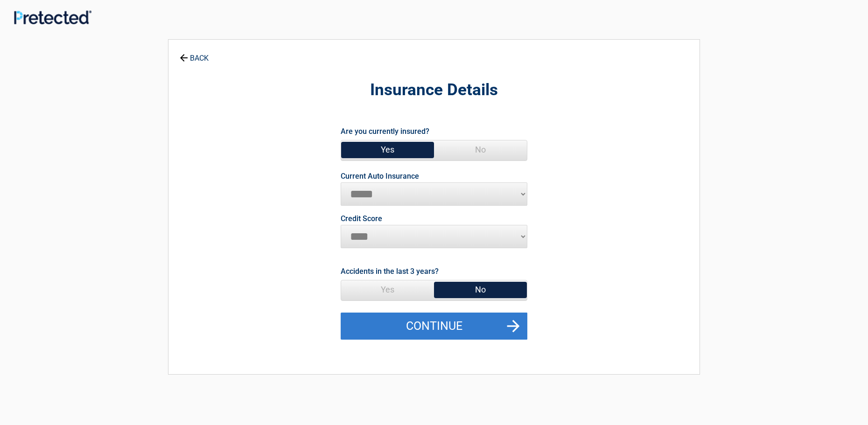 Image resolution: width=868 pixels, height=425 pixels. What do you see at coordinates (385, 131) in the screenshot?
I see `label: Are you currently insured?` at bounding box center [385, 131].